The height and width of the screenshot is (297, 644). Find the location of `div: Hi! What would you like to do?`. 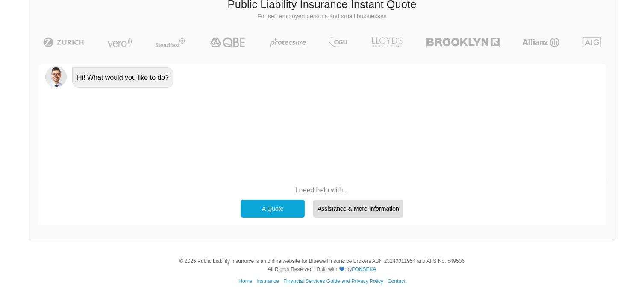

div: Hi! What would you like to do? is located at coordinates (123, 77).